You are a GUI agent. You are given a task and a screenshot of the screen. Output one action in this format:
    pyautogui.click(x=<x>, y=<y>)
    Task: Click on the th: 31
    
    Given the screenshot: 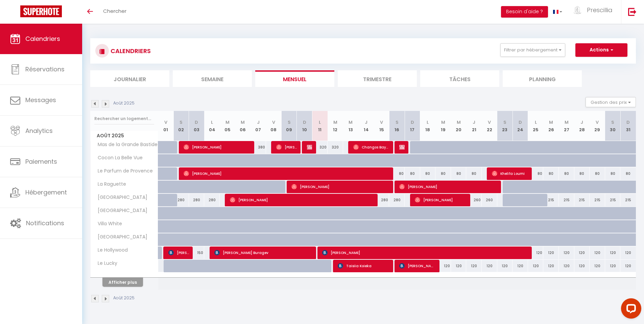 What is the action you would take?
    pyautogui.click(x=628, y=126)
    